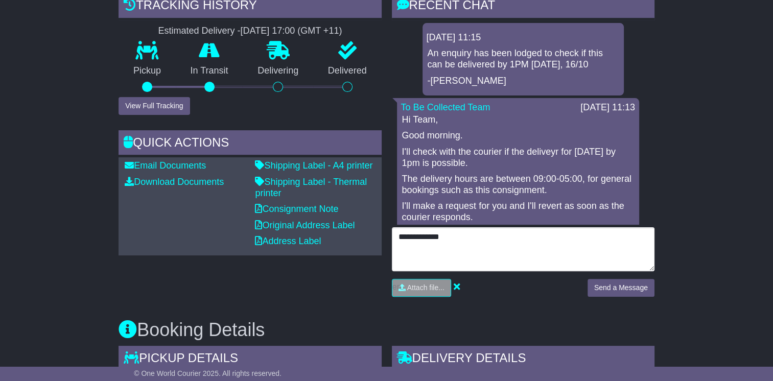 The height and width of the screenshot is (381, 773). Describe the element at coordinates (304, 225) in the screenshot. I see `a: Original Address Label` at that location.